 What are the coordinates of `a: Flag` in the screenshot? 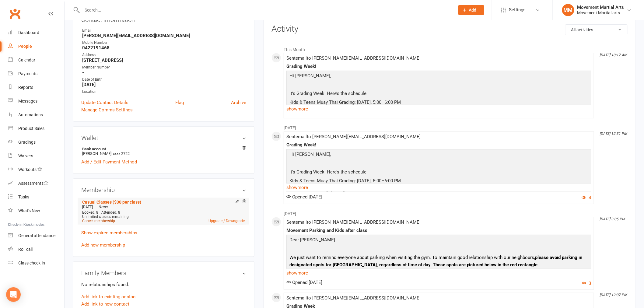 It's located at (180, 102).